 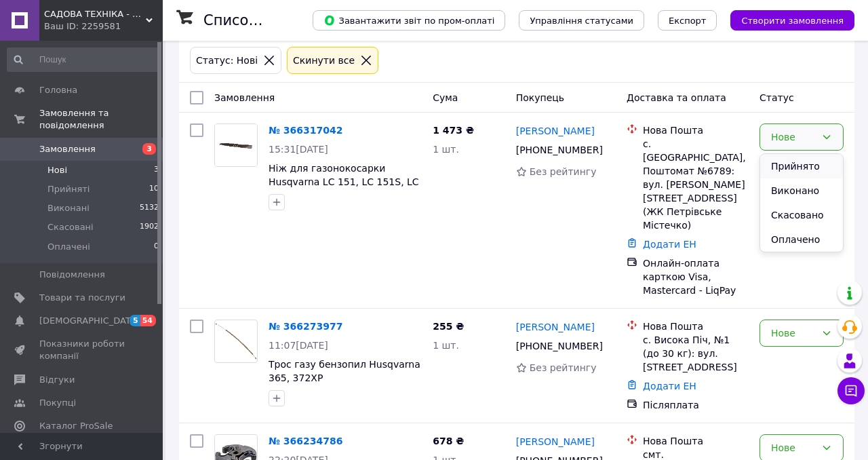 I want to click on div: Статус: Нові, so click(x=227, y=60).